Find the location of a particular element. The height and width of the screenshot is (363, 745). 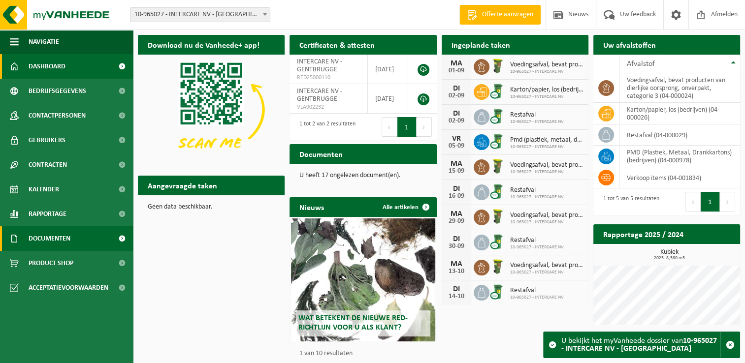

span: Product Shop is located at coordinates (51, 263).